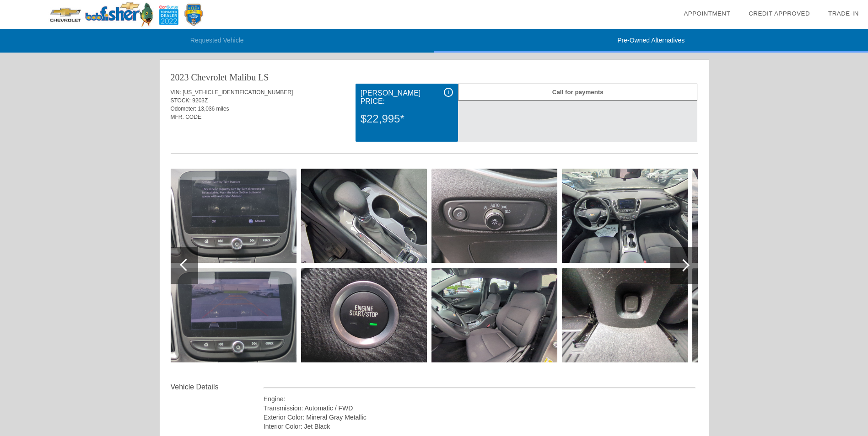 The width and height of the screenshot is (868, 436). I want to click on div: Call for payments, so click(577, 92).